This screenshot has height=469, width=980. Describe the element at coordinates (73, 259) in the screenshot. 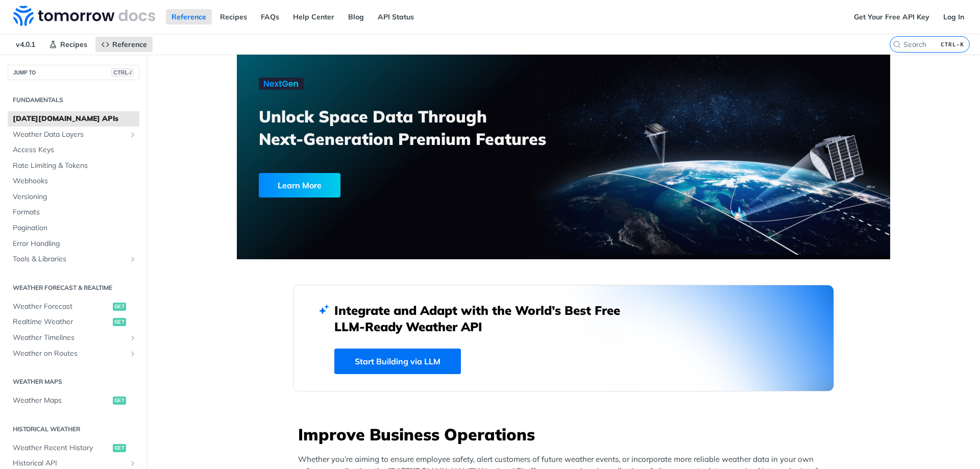

I see `a: Tools & LibrariesShow subpages for Tools & Libraries` at that location.